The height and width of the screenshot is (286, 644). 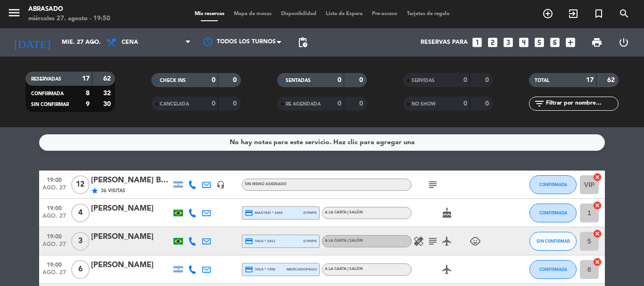 I want to click on span: Mis reservas, so click(x=209, y=14).